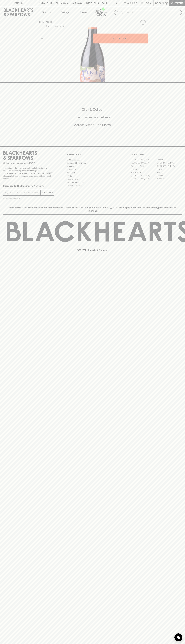 Image resolution: width=185 pixels, height=644 pixels. What do you see at coordinates (92, 119) in the screenshot?
I see `div: Call to action block` at bounding box center [92, 119].